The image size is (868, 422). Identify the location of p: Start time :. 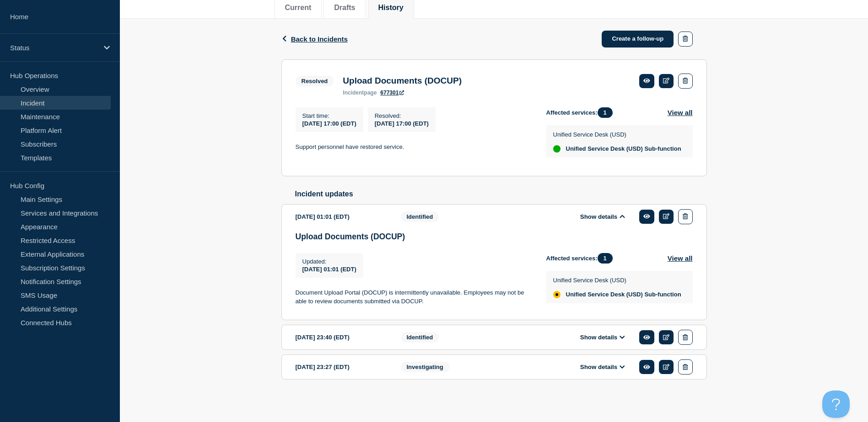
(329, 115).